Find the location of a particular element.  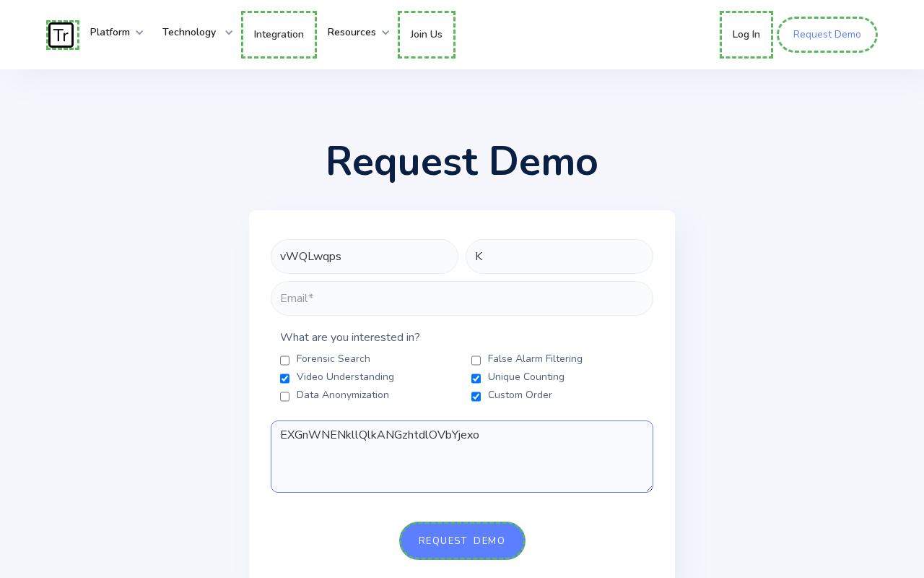

input: Video Understanding is located at coordinates (284, 378).